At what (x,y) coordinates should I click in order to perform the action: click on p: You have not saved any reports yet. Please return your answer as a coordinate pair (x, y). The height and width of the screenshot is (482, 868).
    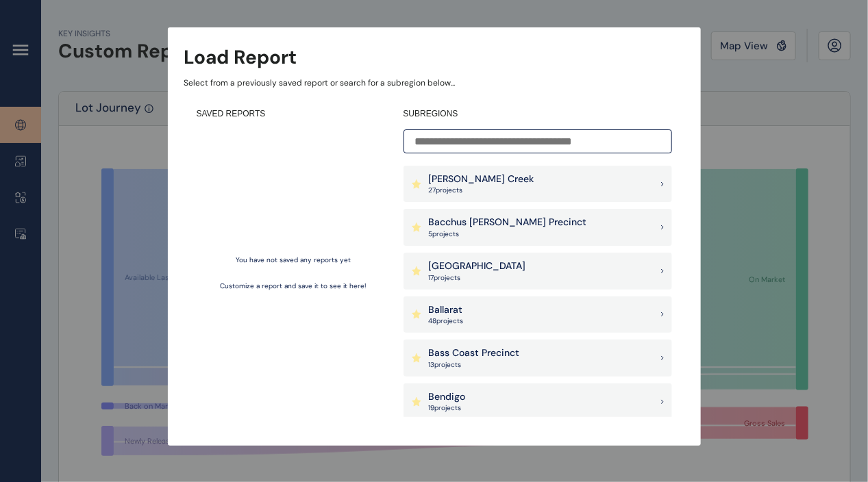
    Looking at the image, I should click on (294, 260).